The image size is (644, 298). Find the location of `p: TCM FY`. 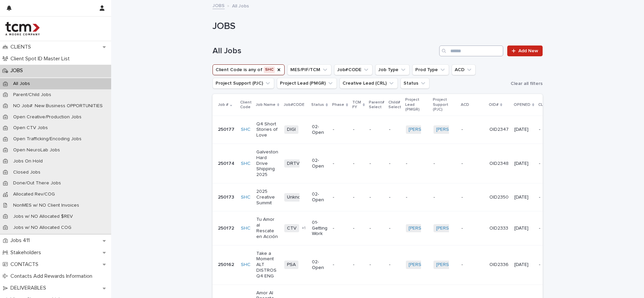

p: TCM FY is located at coordinates (357, 105).